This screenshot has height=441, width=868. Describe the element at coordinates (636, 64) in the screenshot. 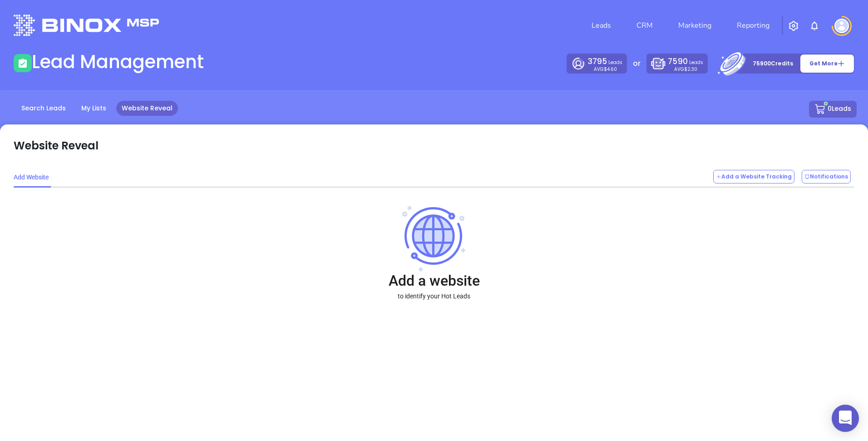

I see `p: or` at that location.